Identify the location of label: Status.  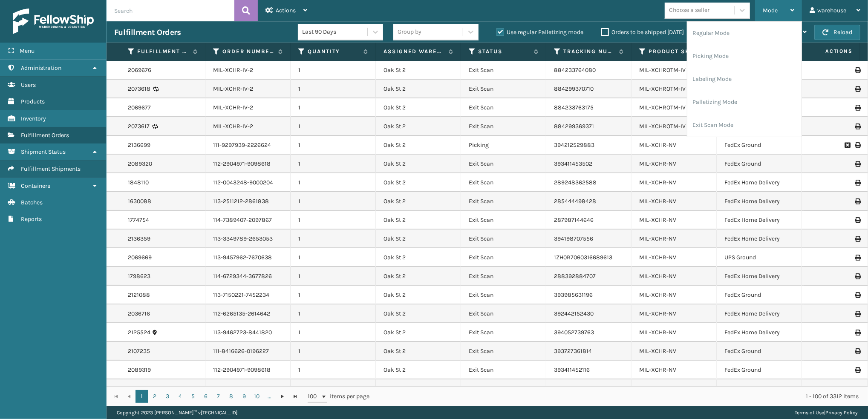
(503, 52).